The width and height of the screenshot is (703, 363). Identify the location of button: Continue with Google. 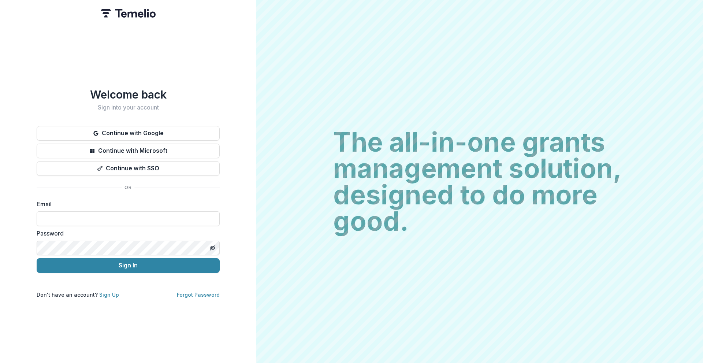
(128, 133).